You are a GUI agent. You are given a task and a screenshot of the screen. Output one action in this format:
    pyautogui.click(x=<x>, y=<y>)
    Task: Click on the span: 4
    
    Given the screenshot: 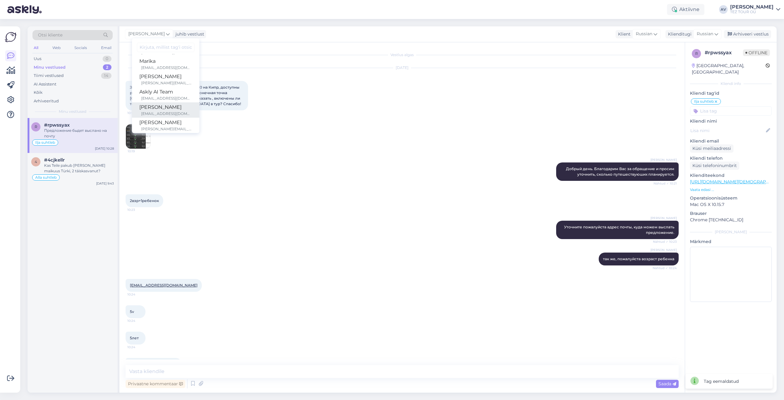 What is the action you would take?
    pyautogui.click(x=36, y=161)
    